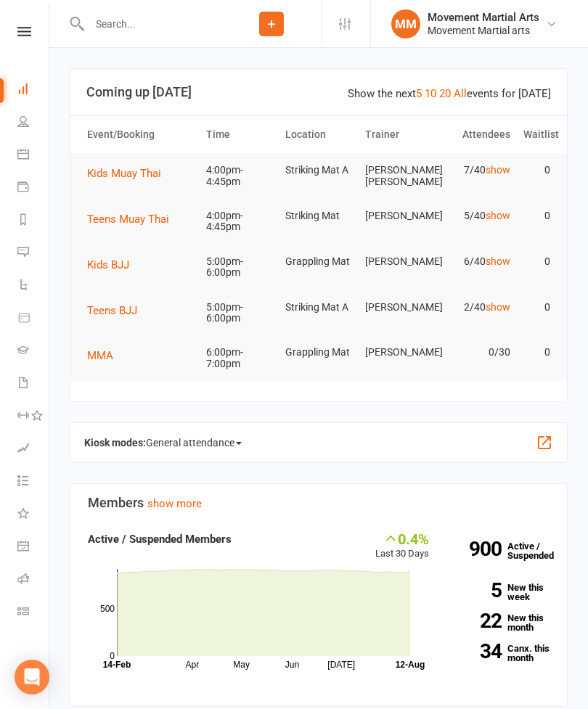 The height and width of the screenshot is (709, 588). What do you see at coordinates (115, 443) in the screenshot?
I see `strong: Kiosk modes:` at bounding box center [115, 443].